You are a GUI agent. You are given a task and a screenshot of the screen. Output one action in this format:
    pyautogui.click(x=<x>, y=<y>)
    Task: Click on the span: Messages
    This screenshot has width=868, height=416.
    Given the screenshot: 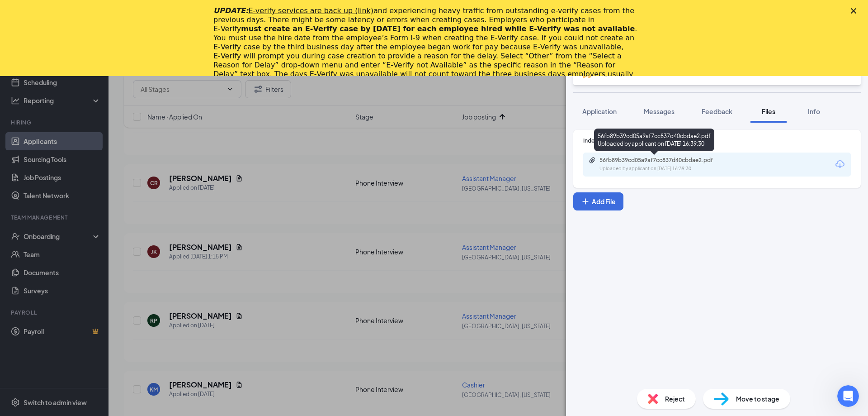 What is the action you would take?
    pyautogui.click(x=659, y=111)
    